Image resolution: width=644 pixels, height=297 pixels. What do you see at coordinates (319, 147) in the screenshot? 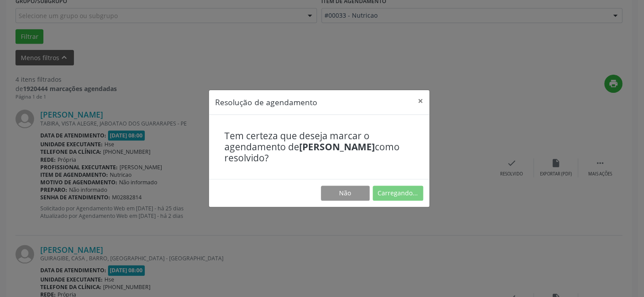
I see `h4: Tem certeza que deseja marcar o agendamento de como resolvido?` at bounding box center [319, 147].